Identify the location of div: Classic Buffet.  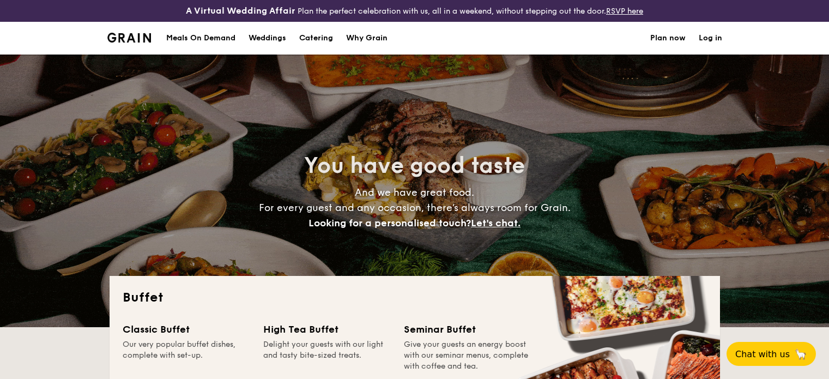
(186, 329).